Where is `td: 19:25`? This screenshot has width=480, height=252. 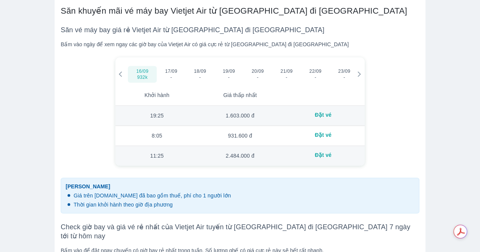
td: 19:25 is located at coordinates (157, 116).